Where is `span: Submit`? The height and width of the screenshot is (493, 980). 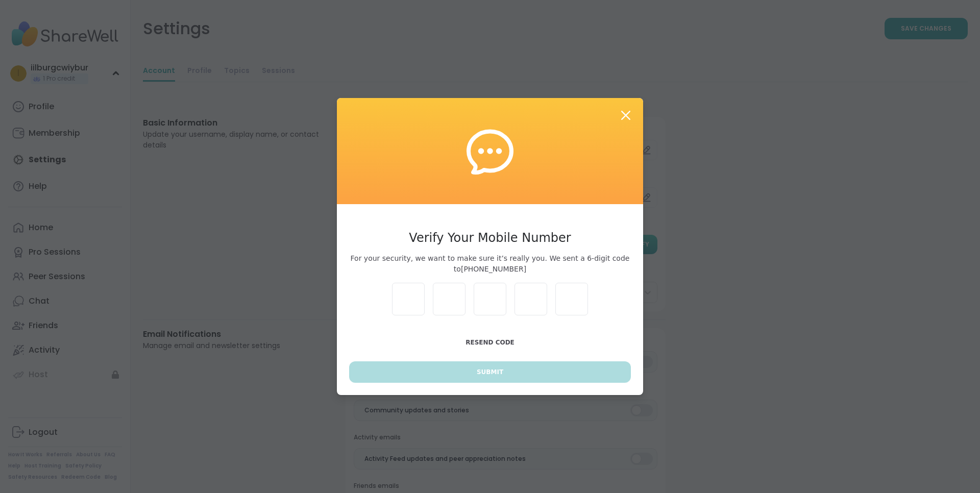 span: Submit is located at coordinates (490, 372).